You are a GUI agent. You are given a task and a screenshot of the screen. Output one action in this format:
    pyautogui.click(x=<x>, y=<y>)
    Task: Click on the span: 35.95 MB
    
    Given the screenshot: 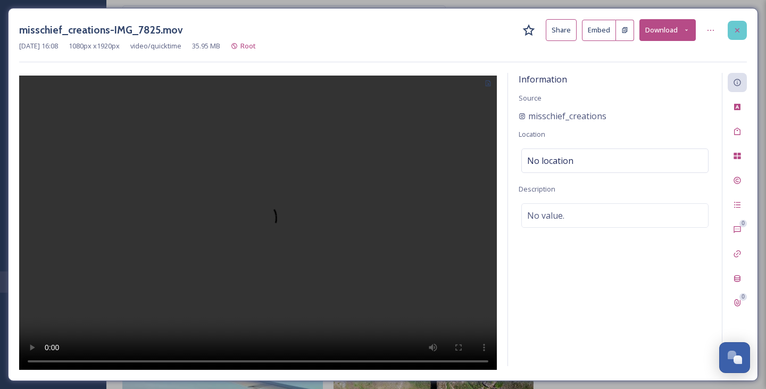 What is the action you would take?
    pyautogui.click(x=206, y=46)
    